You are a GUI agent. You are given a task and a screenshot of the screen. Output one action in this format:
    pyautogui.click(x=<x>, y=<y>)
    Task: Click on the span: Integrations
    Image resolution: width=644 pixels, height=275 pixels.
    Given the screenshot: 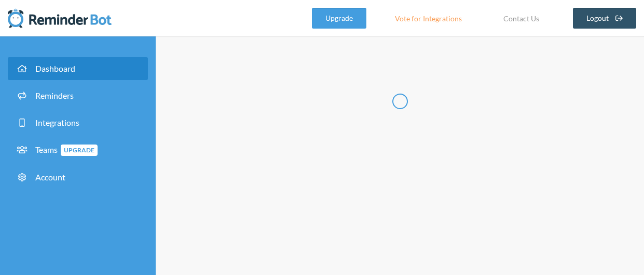 What is the action you would take?
    pyautogui.click(x=57, y=122)
    